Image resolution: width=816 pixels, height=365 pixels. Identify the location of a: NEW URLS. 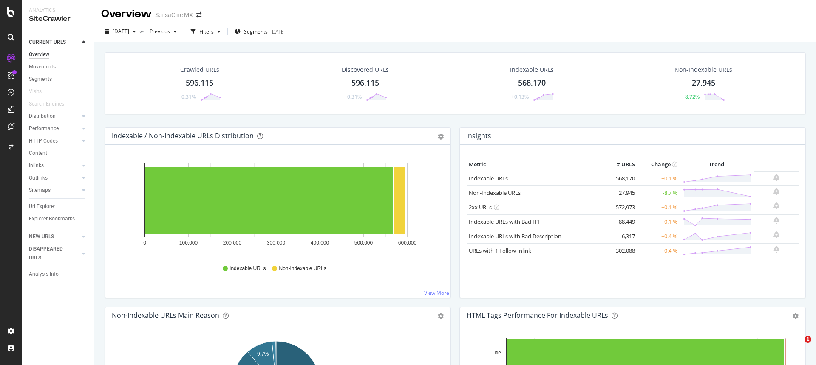
(54, 236).